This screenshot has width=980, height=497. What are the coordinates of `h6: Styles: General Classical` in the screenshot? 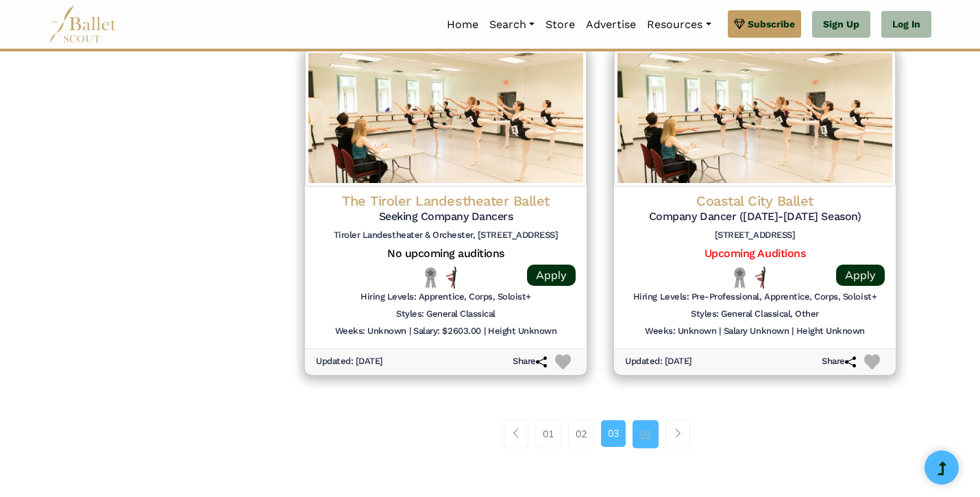 It's located at (445, 314).